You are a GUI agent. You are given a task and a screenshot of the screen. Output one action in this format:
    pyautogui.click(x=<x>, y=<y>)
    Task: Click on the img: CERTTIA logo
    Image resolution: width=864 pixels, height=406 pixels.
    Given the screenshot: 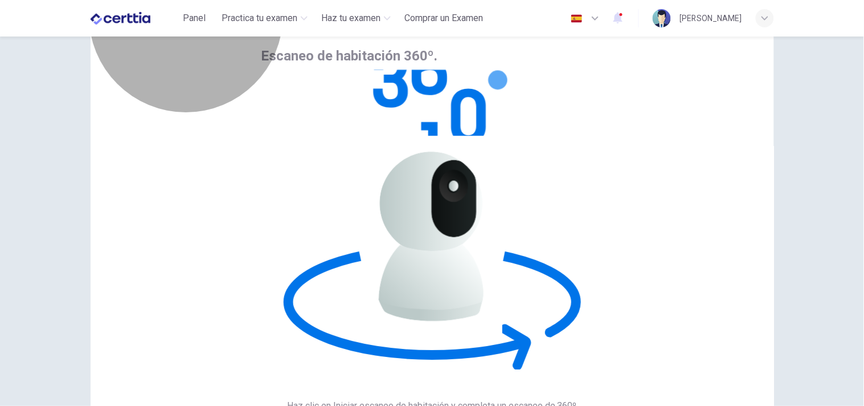 What is the action you would take?
    pyautogui.click(x=120, y=18)
    